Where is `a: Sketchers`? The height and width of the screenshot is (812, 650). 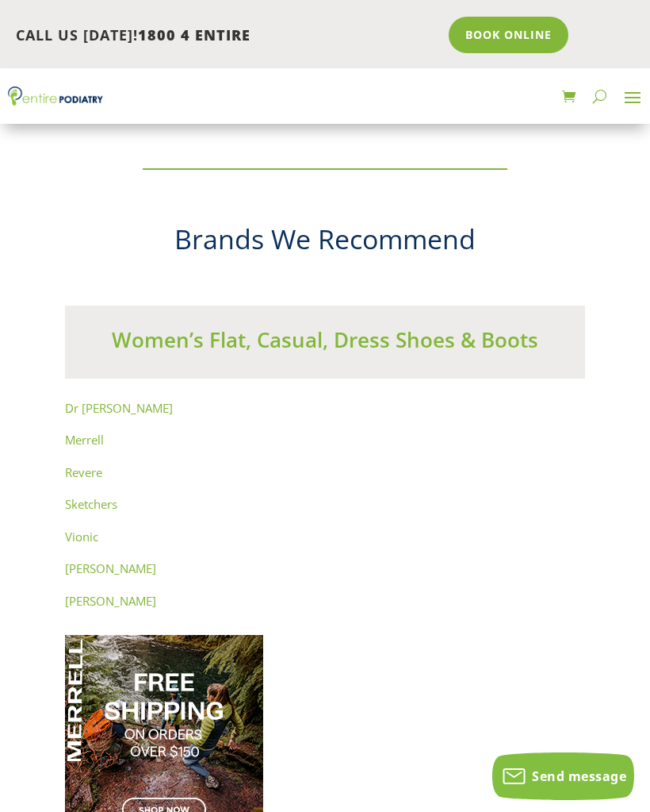
a: Sketchers is located at coordinates (91, 504).